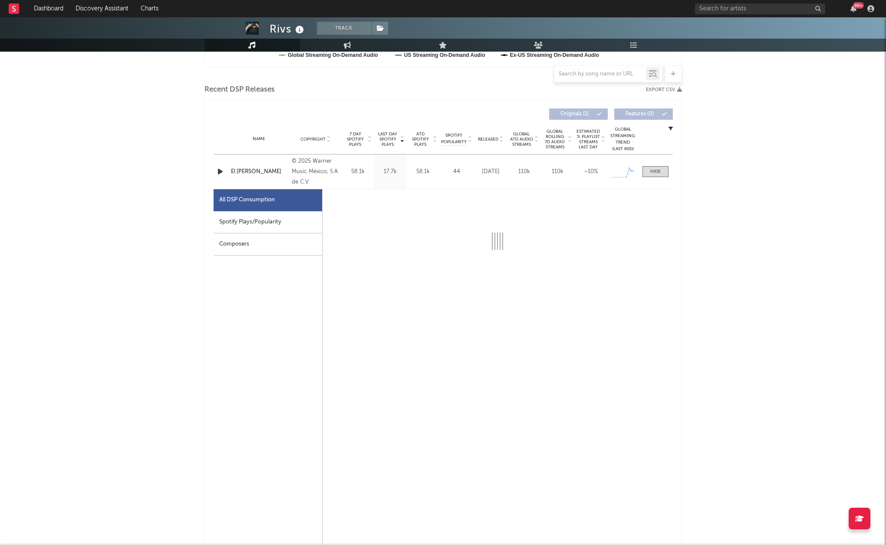 The width and height of the screenshot is (886, 545). Describe the element at coordinates (390, 172) in the screenshot. I see `div: 17.7k` at that location.